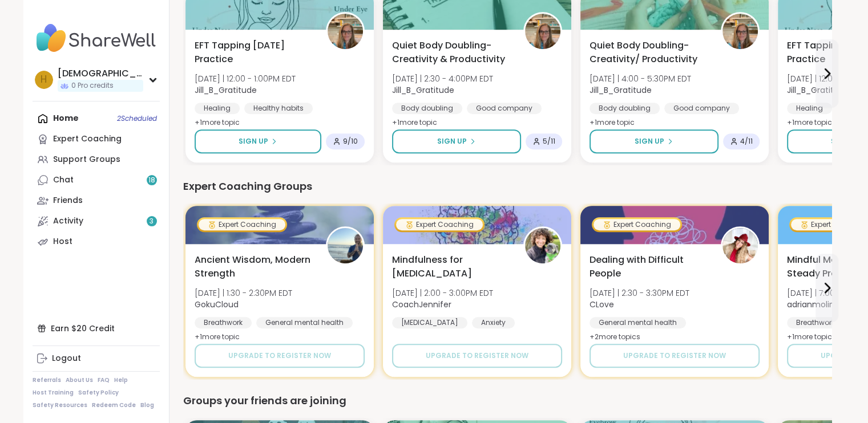 The image size is (868, 423). What do you see at coordinates (121, 380) in the screenshot?
I see `a: Help` at bounding box center [121, 380].